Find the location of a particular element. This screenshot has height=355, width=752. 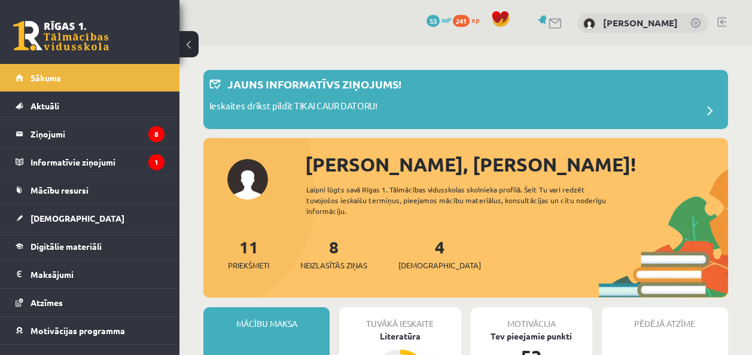

div: Pēdējā atzīme is located at coordinates (664, 319).